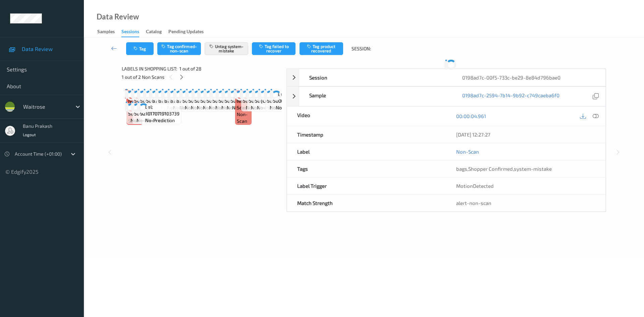 The image size is (644, 317). What do you see at coordinates (526, 186) in the screenshot?
I see `div: MotionDetected` at bounding box center [526, 186].